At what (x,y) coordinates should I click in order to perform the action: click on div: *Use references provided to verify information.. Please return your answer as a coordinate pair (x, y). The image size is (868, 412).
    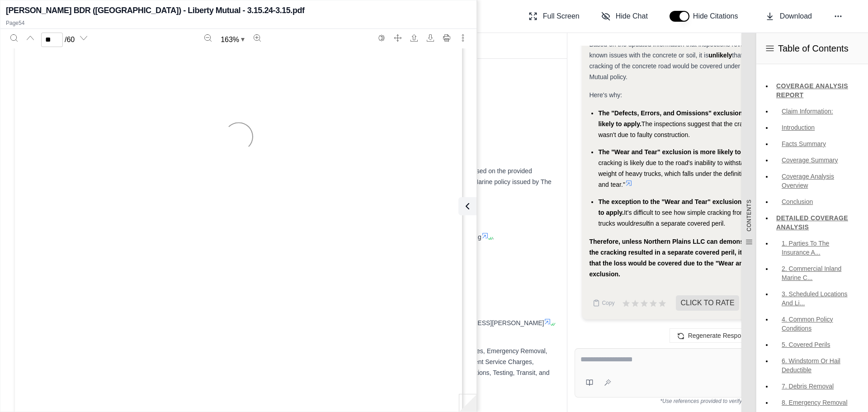
    Looking at the image, I should click on (716, 401).